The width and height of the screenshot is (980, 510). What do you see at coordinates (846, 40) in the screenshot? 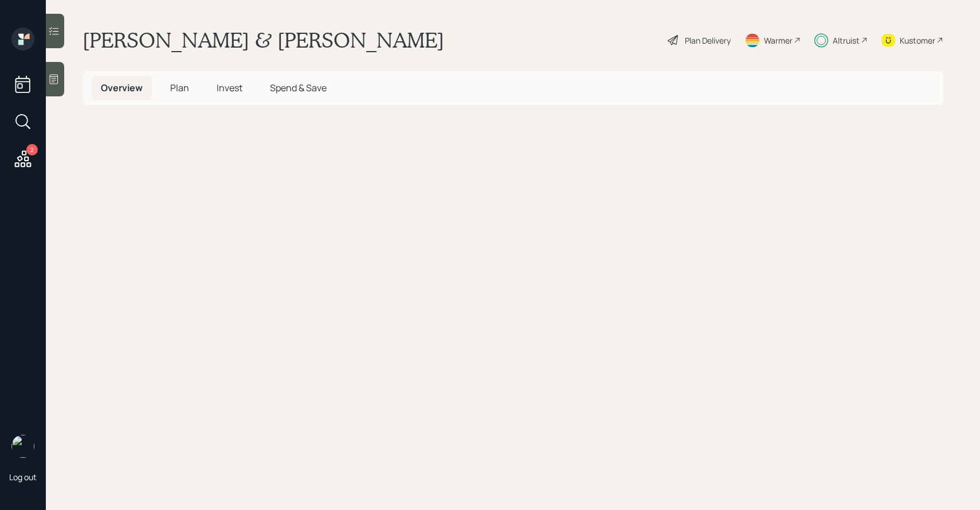
I see `div: Altruist` at bounding box center [846, 40].